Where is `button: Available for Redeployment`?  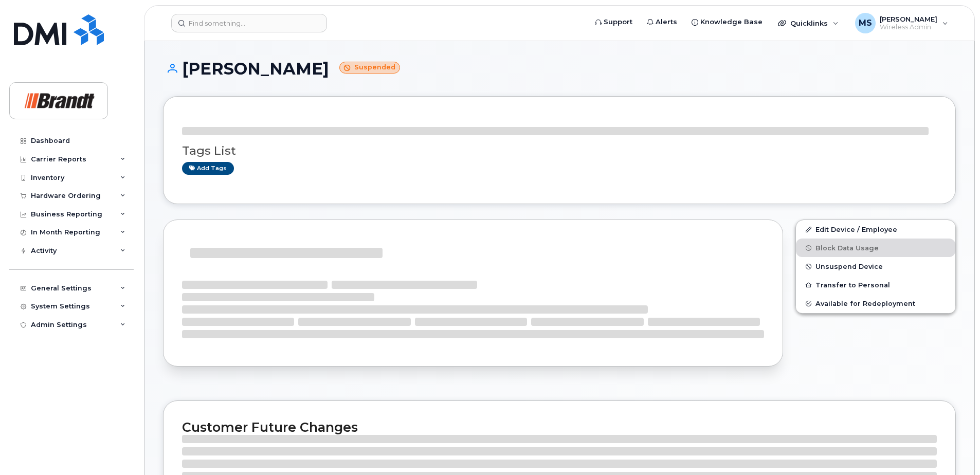
button: Available for Redeployment is located at coordinates (875, 303).